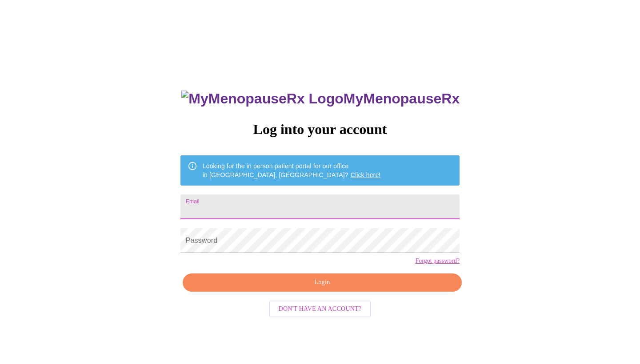  What do you see at coordinates (323, 282) in the screenshot?
I see `span: Login` at bounding box center [323, 282].